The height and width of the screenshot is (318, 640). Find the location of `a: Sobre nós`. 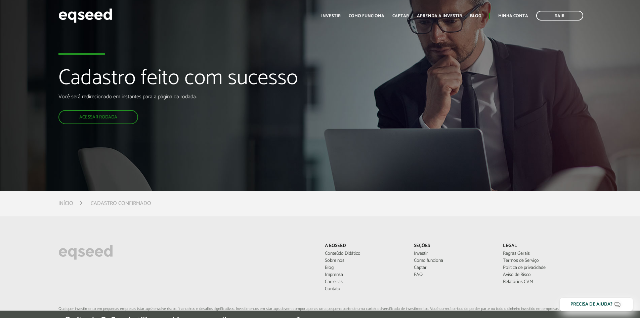

a: Sobre nós is located at coordinates (364, 261).